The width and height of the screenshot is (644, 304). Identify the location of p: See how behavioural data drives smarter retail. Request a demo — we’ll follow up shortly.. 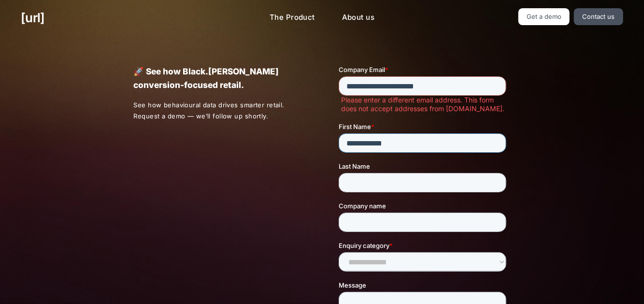
(219, 111).